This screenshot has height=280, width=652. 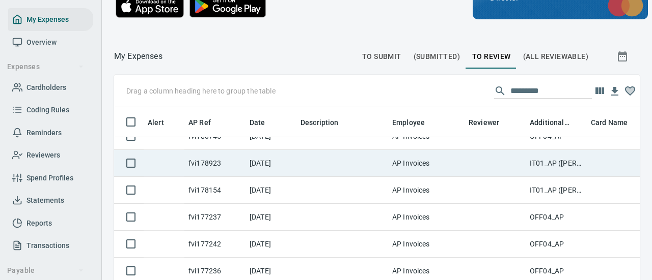 What do you see at coordinates (50, 133) in the screenshot?
I see `a: Reminders` at bounding box center [50, 133].